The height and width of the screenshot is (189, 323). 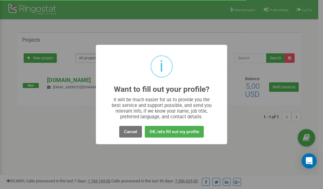 I want to click on div: It will be much easier for us to provide you the best service and support possible, and send you ..., so click(x=162, y=108).